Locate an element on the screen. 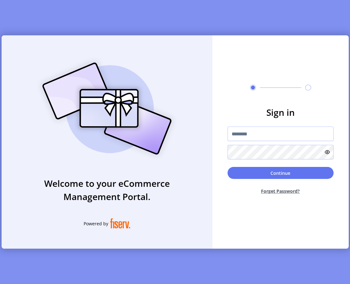  h3: Welcome to your eCommerce Management Portal. is located at coordinates (107, 190).